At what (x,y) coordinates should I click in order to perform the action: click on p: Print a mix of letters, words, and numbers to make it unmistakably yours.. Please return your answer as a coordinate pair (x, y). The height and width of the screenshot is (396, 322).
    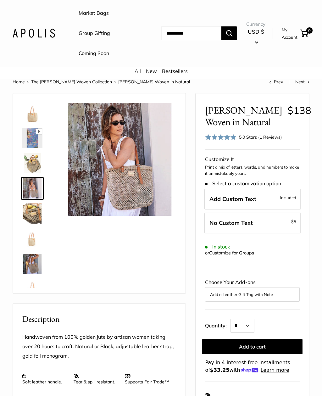
    Looking at the image, I should click on (252, 170).